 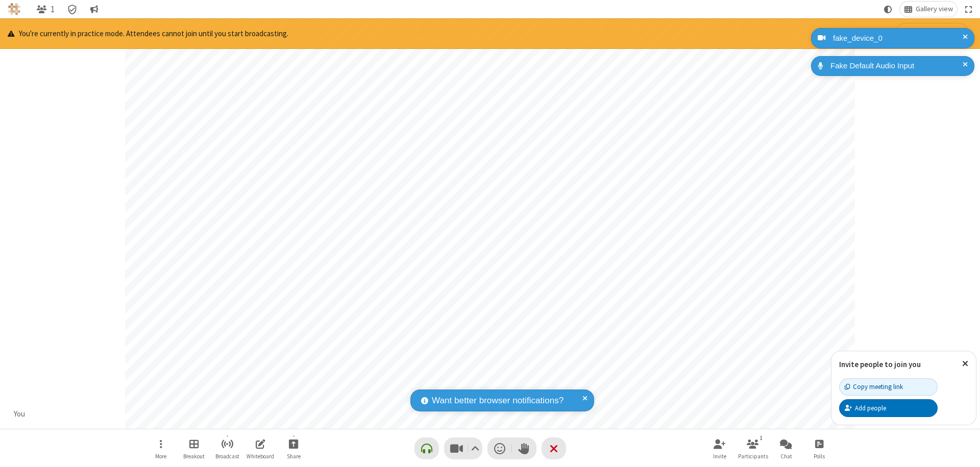 What do you see at coordinates (786, 449) in the screenshot?
I see `button: Open chat` at bounding box center [786, 449].